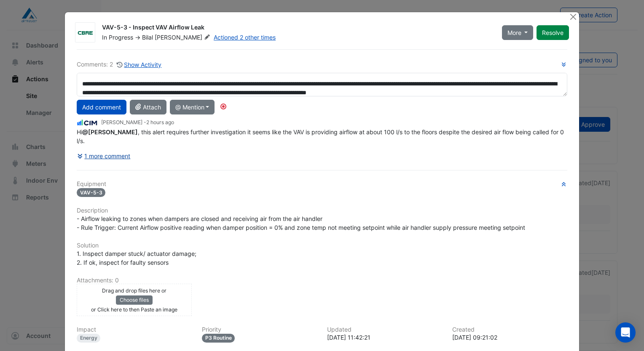 This screenshot has width=644, height=351. Describe the element at coordinates (219, 338) in the screenshot. I see `div: P3 Routine` at that location.